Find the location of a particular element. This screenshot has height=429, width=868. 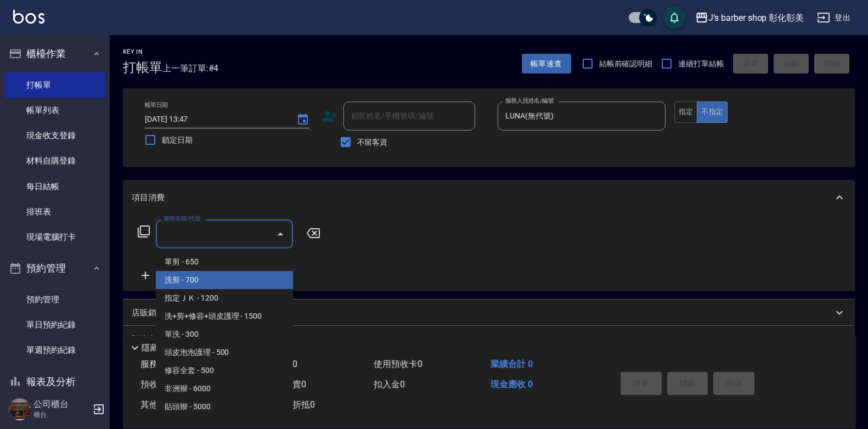

p: 店販銷售 is located at coordinates (148, 313).